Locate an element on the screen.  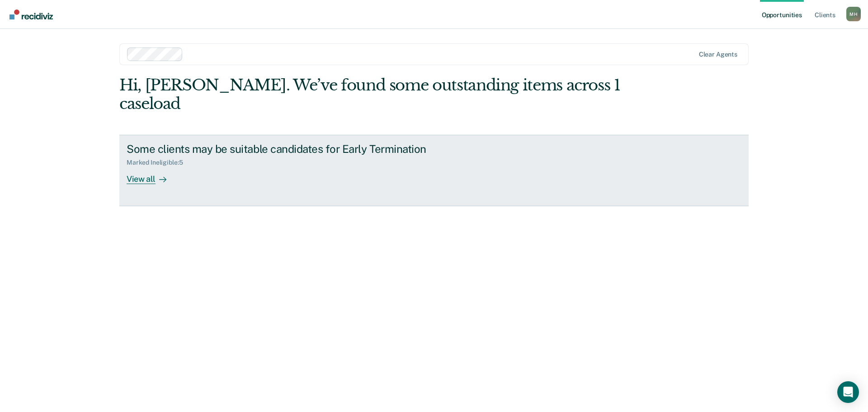
img: Recidiviz is located at coordinates (31, 14).